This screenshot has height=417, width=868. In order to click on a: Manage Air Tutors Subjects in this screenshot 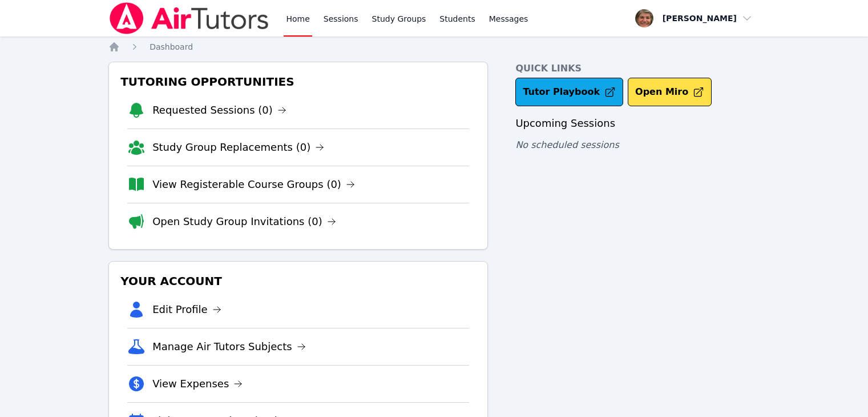, I will do `click(229, 347)`.